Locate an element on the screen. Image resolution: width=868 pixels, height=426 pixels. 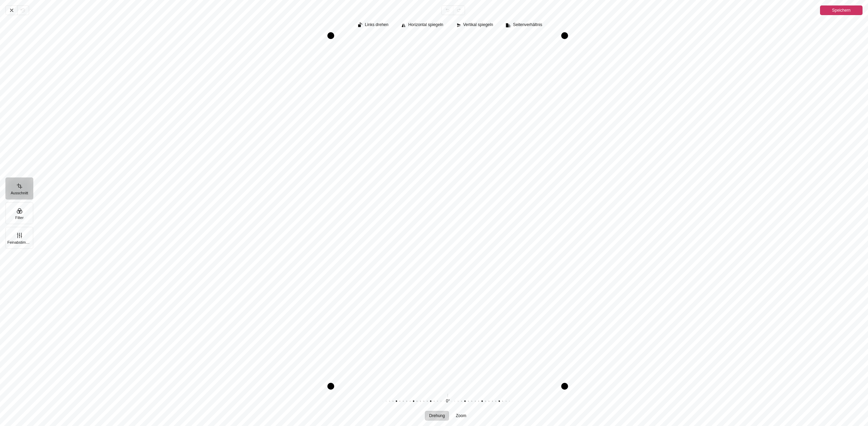
div: Drag left is located at coordinates (331, 211).